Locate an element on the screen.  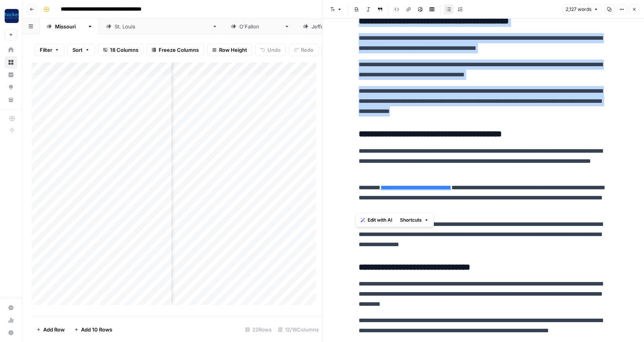
span: Undo is located at coordinates (274, 50).